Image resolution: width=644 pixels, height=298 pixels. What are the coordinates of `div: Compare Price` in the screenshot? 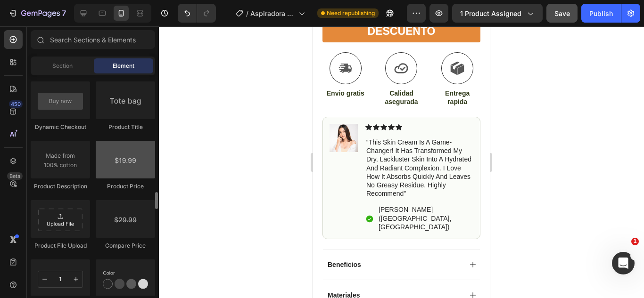 It's located at (125, 246).